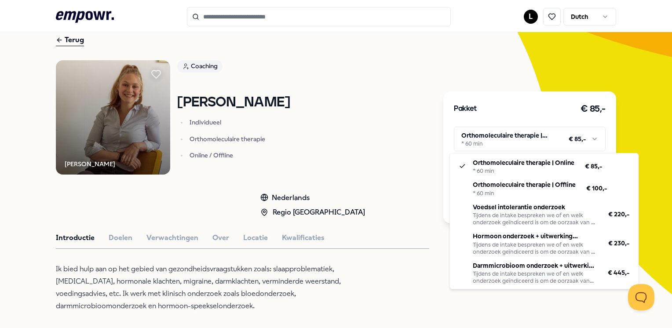 Image resolution: width=672 pixels, height=328 pixels. I want to click on span: € 445,-, so click(619, 273).